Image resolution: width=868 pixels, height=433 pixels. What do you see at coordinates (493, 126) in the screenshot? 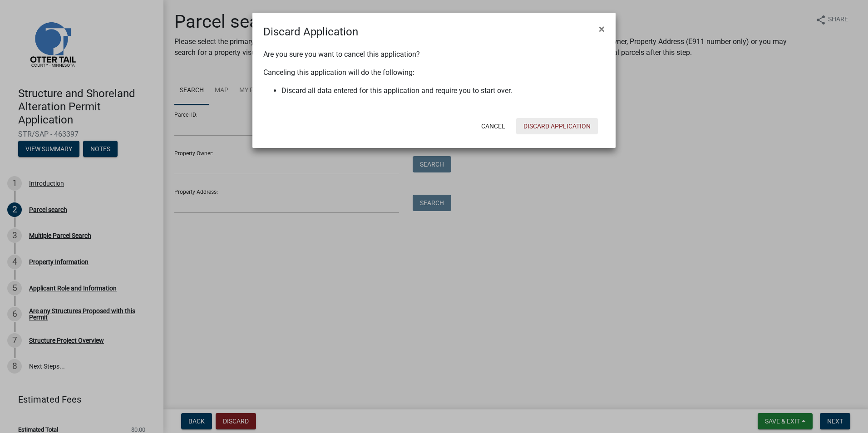
I see `button: Cancel` at bounding box center [493, 126].